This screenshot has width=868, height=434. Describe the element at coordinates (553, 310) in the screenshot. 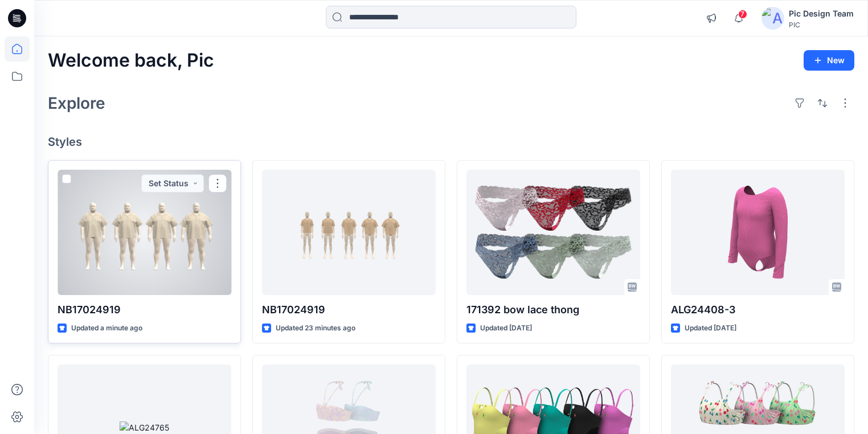

I see `p: 171392 bow lace thong` at that location.